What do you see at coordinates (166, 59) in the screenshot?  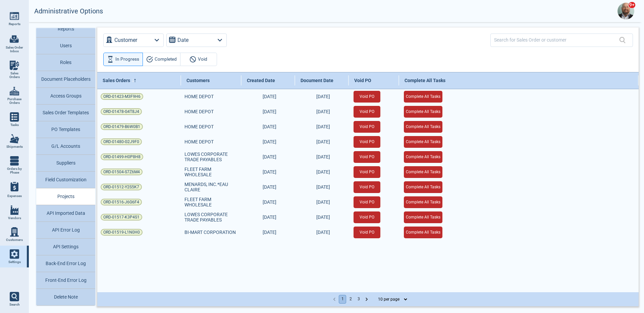 I see `span: Completed` at bounding box center [166, 59].